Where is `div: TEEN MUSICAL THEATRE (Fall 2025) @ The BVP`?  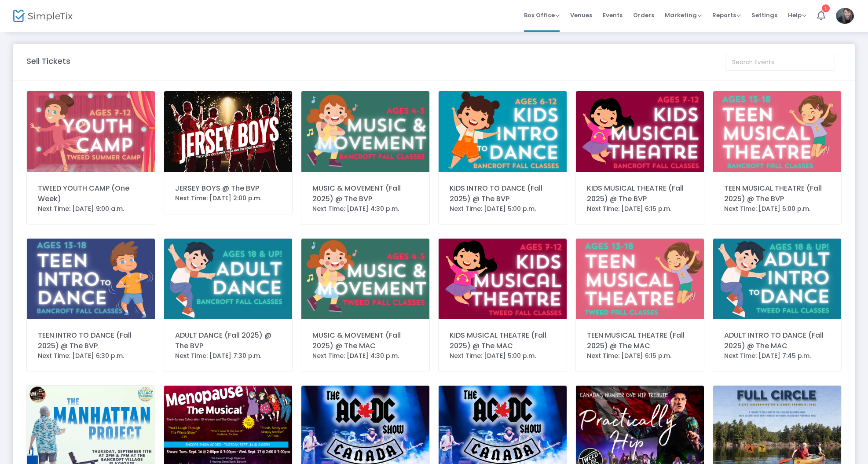
div: TEEN MUSICAL THEATRE (Fall 2025) @ The BVP is located at coordinates (777, 194).